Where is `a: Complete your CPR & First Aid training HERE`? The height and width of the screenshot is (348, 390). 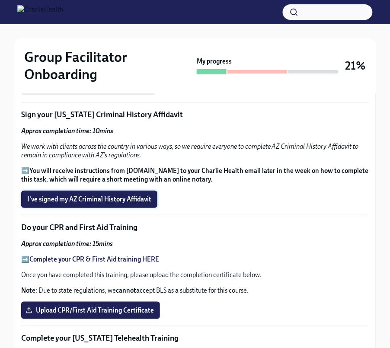
a: Complete your CPR & First Aid training HERE is located at coordinates (94, 260).